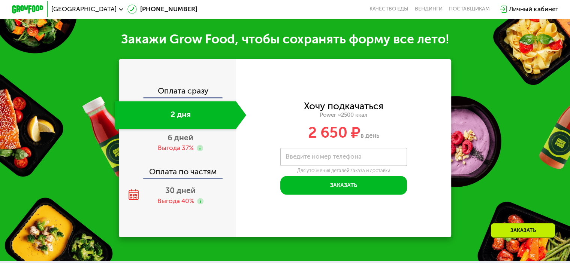  Describe the element at coordinates (389, 9) in the screenshot. I see `a: Качество еды` at that location.